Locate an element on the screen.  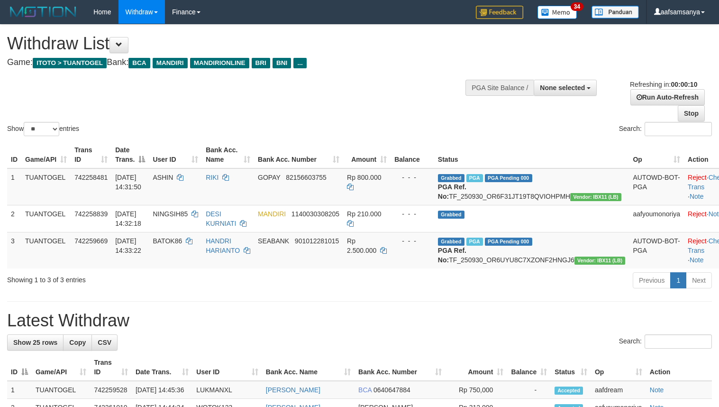
label: Show entries is located at coordinates (43, 129).